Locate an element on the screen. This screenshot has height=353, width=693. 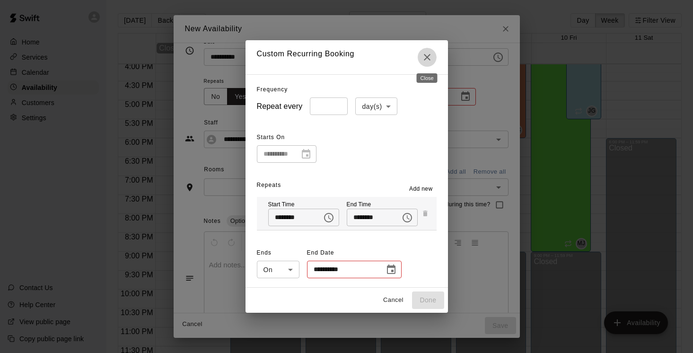
span: Ends is located at coordinates (278, 253).